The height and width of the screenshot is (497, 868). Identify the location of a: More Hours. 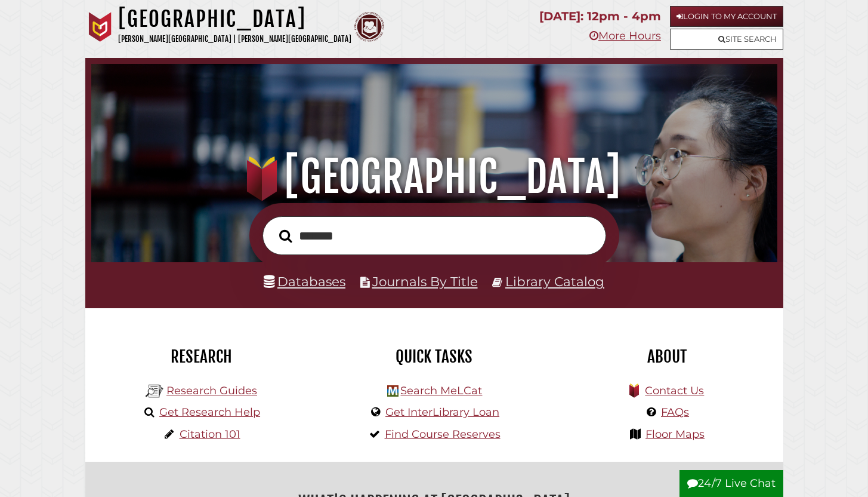
(625, 36).